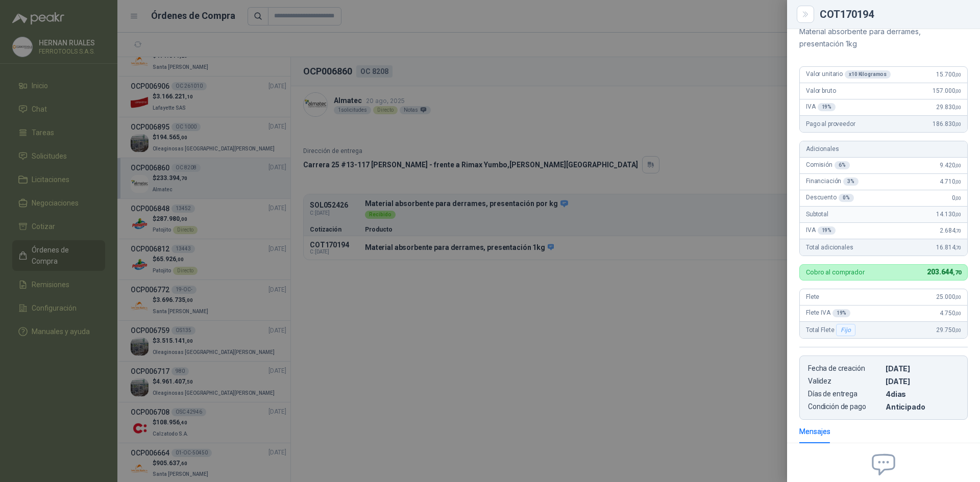  Describe the element at coordinates (947, 297) in the screenshot. I see `span: 25.000` at that location.